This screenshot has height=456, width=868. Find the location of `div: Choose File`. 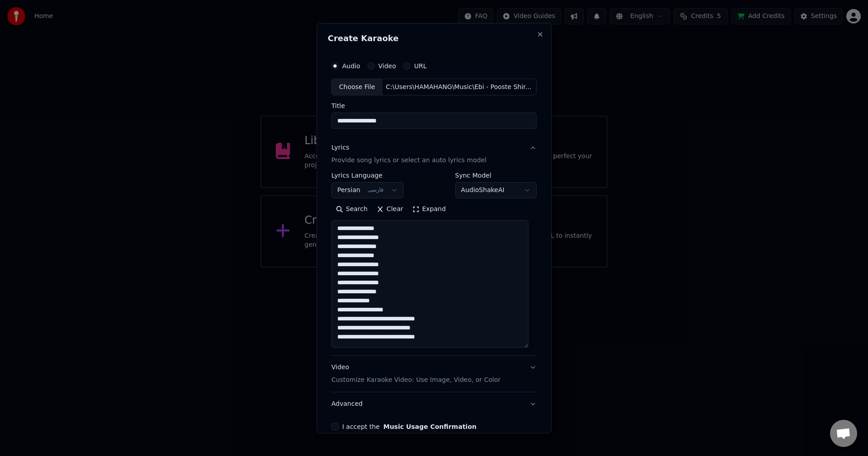

div: Choose File is located at coordinates (357, 87).